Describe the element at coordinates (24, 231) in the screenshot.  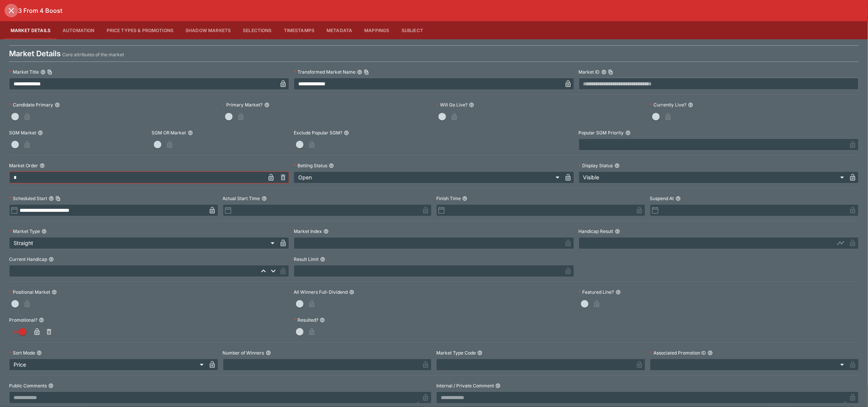
I see `p: Market Type` at that location.